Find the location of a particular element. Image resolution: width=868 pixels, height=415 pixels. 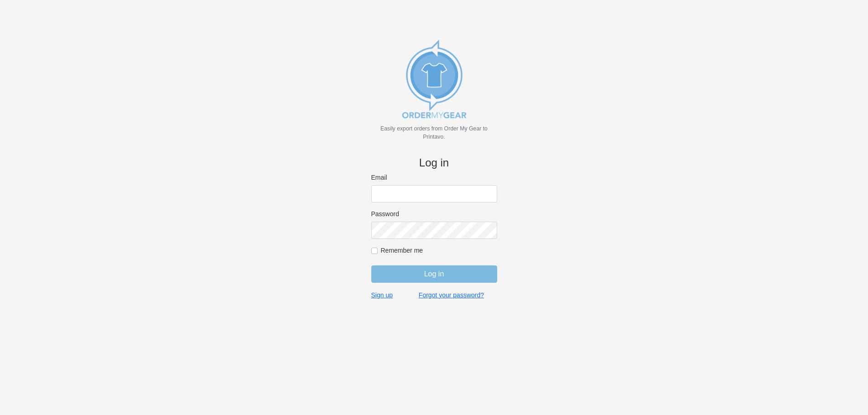

label: Remember me is located at coordinates (439, 250).